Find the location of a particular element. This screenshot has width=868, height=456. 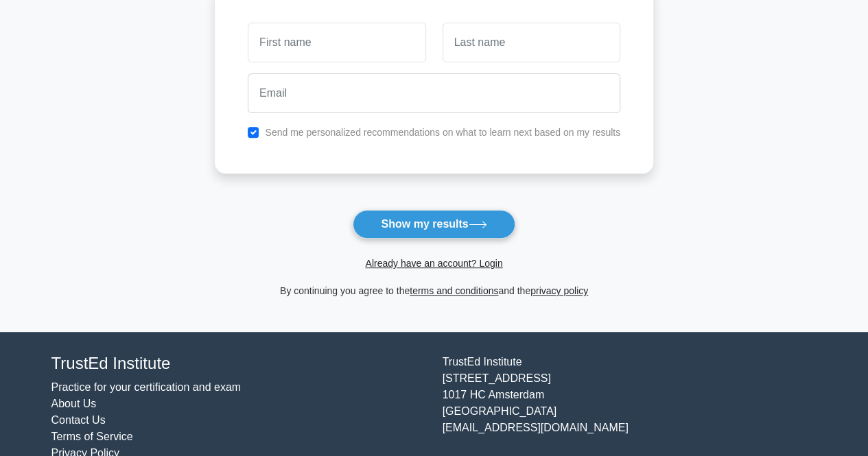

h4: TrustEd Institute is located at coordinates (239, 363).